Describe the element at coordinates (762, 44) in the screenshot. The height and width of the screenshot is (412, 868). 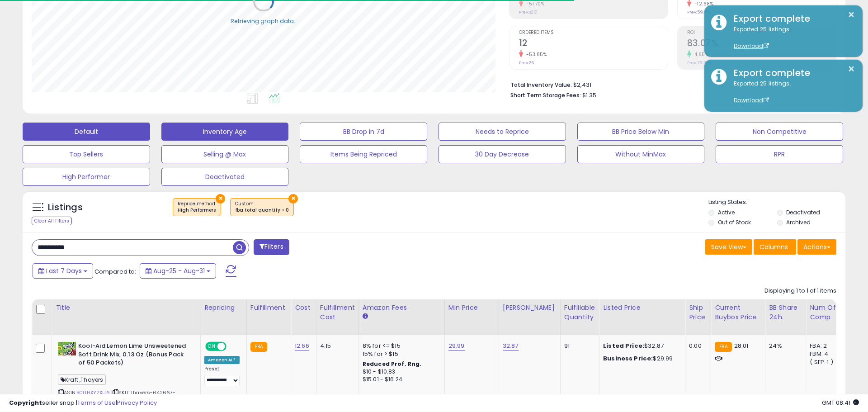
I see `h2: 83.07%` at that location.